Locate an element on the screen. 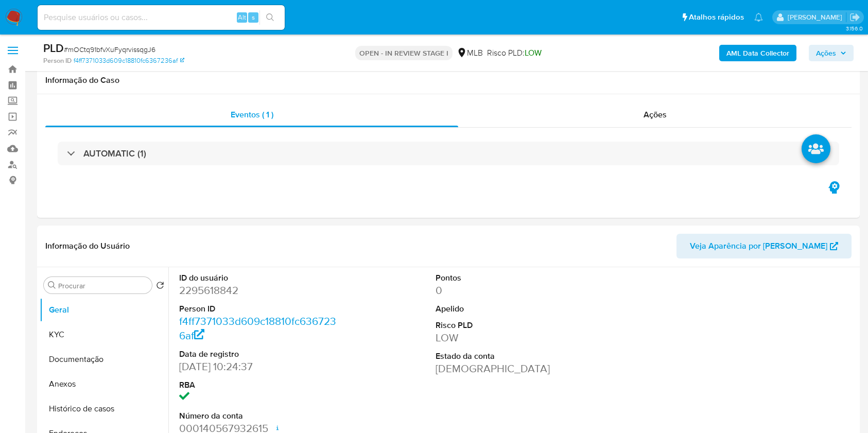 The image size is (868, 433). button: Anexos is located at coordinates (104, 385).